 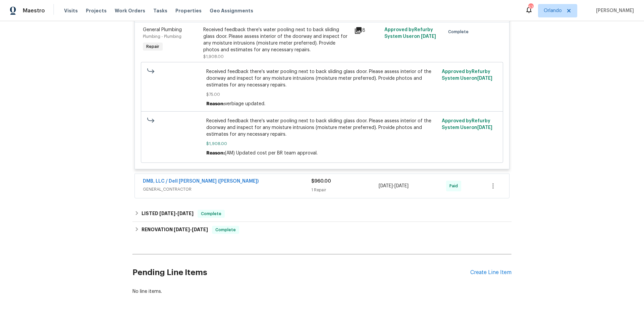 What do you see at coordinates (71, 11) in the screenshot?
I see `span: Visits` at bounding box center [71, 11].